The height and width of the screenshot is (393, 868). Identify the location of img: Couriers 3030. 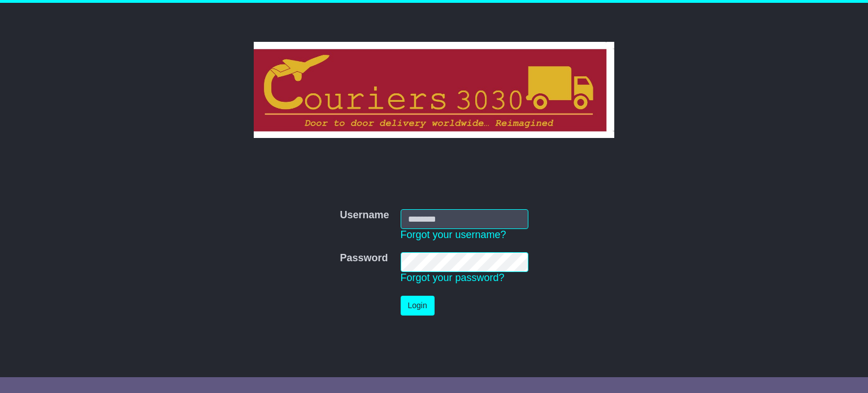
(434, 90).